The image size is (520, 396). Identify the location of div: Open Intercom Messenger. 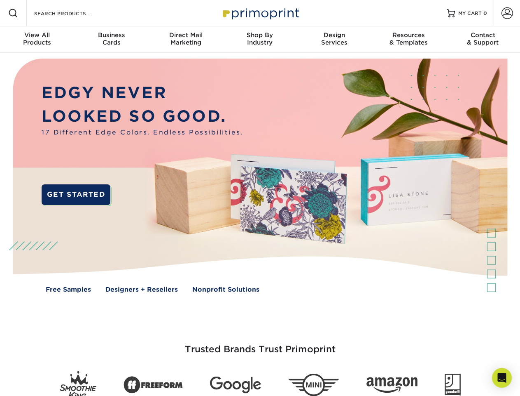
(502, 377).